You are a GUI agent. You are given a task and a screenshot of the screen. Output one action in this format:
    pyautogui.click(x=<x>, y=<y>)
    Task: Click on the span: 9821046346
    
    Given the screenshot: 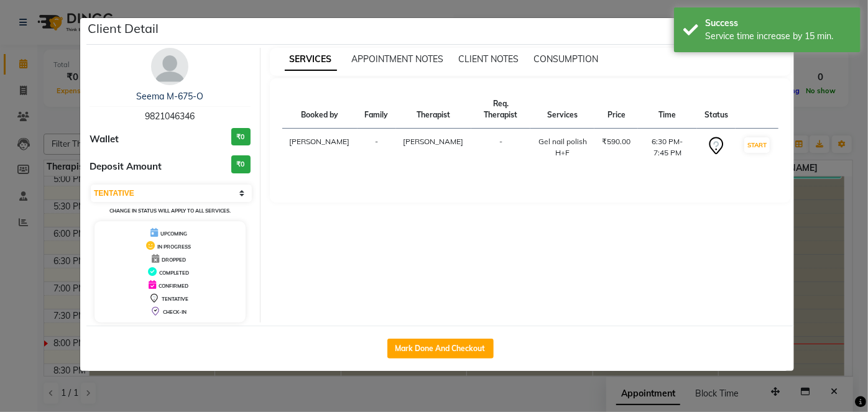 What is the action you would take?
    pyautogui.click(x=170, y=116)
    